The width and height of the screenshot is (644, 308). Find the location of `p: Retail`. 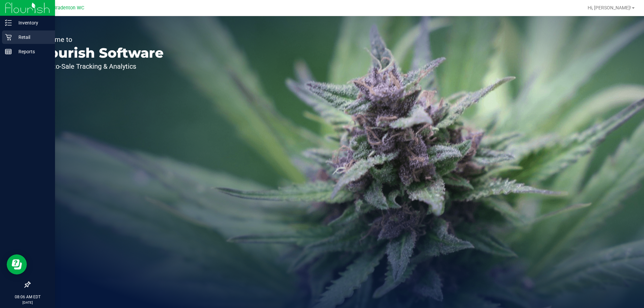

p: Retail is located at coordinates (32, 37).